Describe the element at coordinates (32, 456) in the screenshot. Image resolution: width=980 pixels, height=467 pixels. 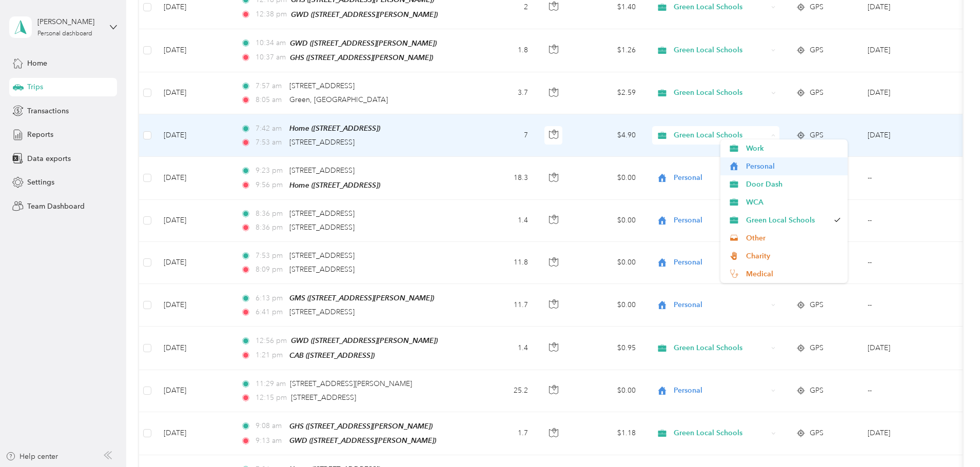
I see `button: Help center` at that location.